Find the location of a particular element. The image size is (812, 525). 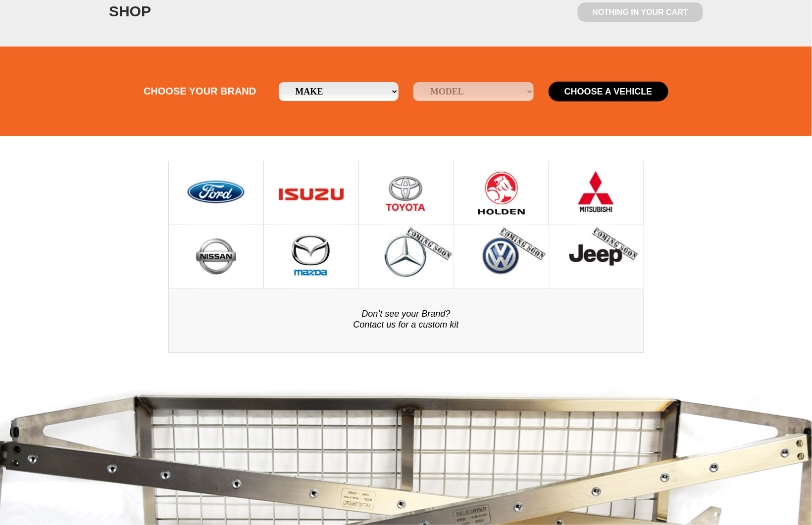

img: Isuzu is located at coordinates (311, 193).